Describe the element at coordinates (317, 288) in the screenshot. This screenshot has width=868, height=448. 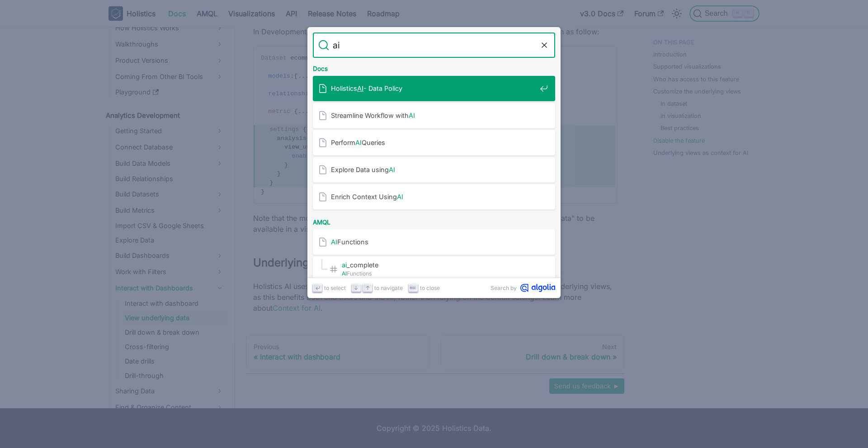
I see `svg: Enter key` at that location.